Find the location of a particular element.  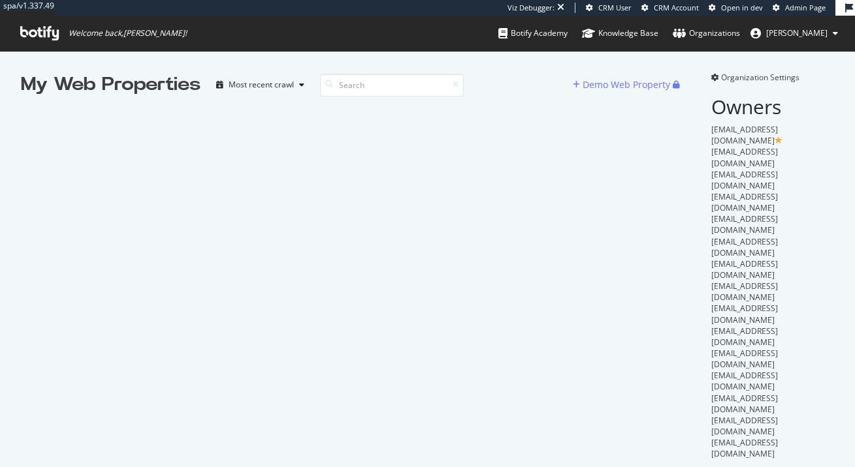

a: Organizations is located at coordinates (706, 33).